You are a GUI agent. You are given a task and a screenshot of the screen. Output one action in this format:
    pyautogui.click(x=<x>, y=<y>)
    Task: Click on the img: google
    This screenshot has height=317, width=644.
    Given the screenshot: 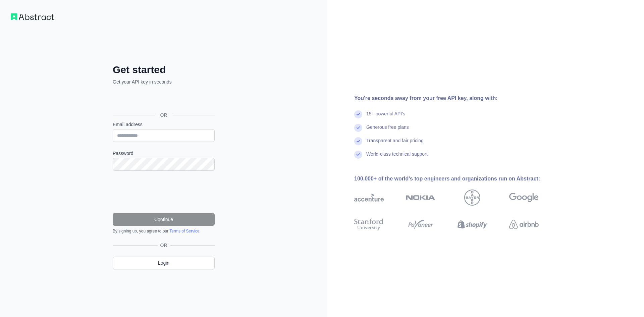 What is the action you would take?
    pyautogui.click(x=524, y=198)
    